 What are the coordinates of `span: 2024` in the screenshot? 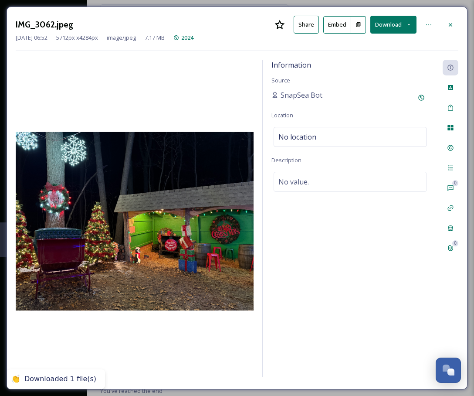 It's located at (187, 37).